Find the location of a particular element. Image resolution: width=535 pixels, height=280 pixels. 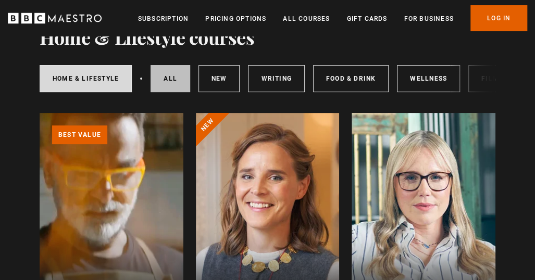

svg: BBC Maestro is located at coordinates (55, 18).